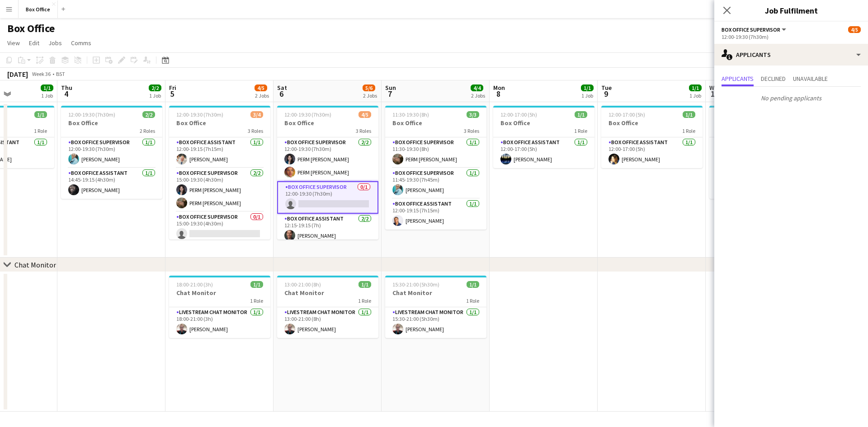 Image resolution: width=868 pixels, height=427 pixels. Describe the element at coordinates (81, 43) in the screenshot. I see `span: Comms` at that location.